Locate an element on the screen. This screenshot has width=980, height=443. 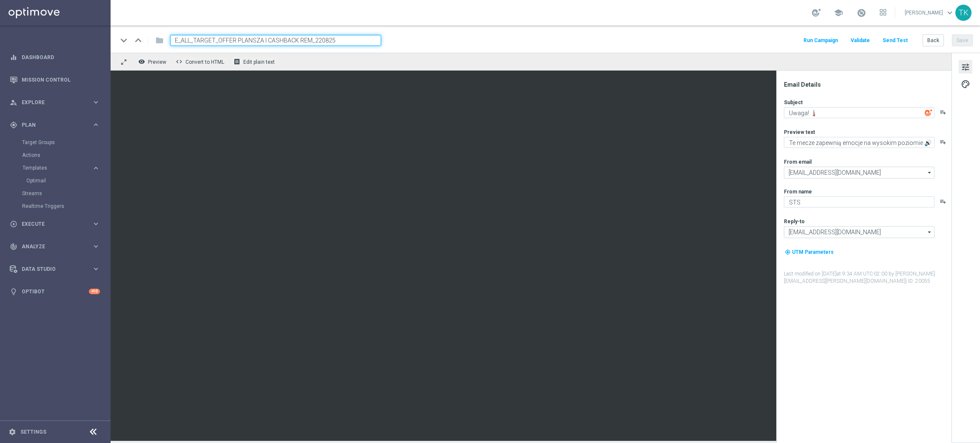
a: Actions is located at coordinates (56, 155).